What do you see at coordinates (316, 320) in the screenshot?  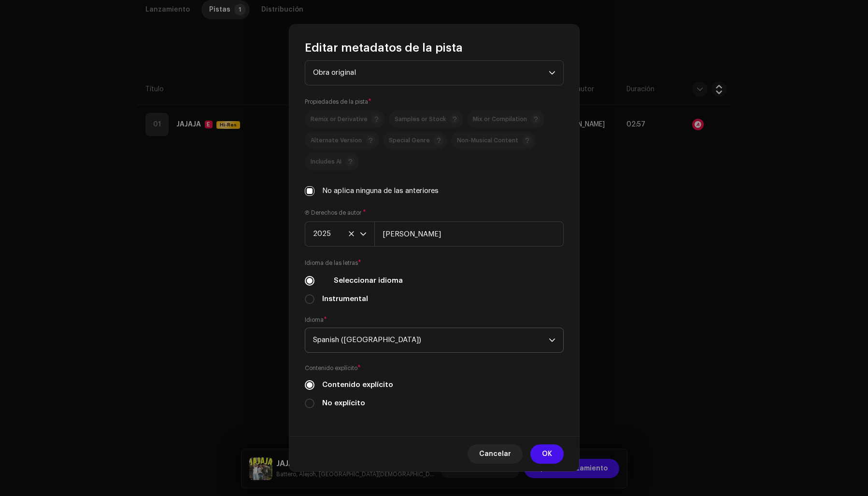 I see `label: Idioma` at bounding box center [316, 320].